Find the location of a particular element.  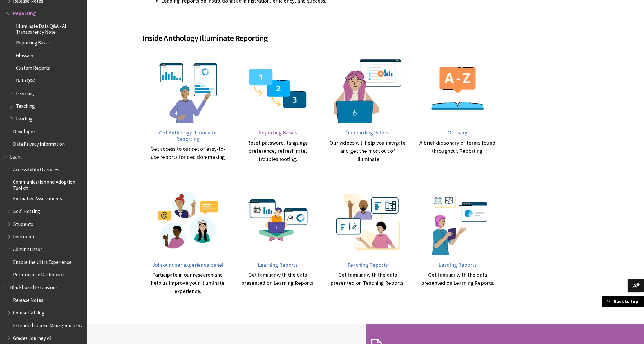

span: Communication and Adoption Toolkit is located at coordinates (48, 184).